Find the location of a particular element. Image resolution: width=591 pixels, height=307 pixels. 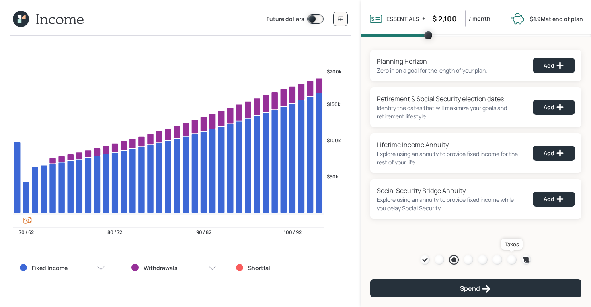

h1: Income is located at coordinates (60, 19).